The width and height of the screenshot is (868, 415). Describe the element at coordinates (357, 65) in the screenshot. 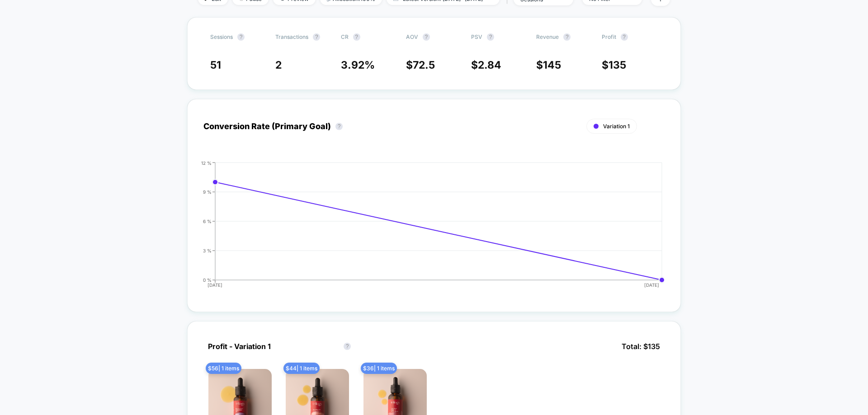

I see `span: 3.92 %` at that location.